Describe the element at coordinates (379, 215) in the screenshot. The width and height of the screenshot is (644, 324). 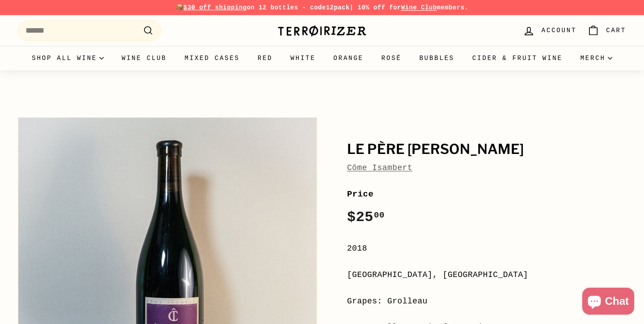
I see `sup: 00` at that location.